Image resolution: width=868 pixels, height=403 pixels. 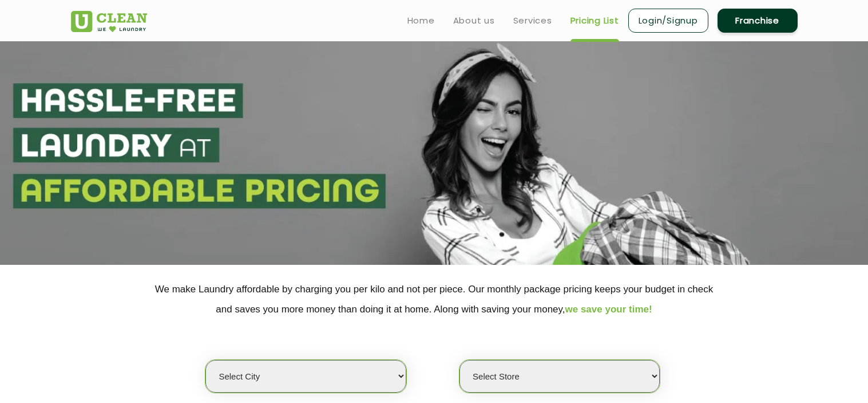 I want to click on a: About us, so click(x=474, y=20).